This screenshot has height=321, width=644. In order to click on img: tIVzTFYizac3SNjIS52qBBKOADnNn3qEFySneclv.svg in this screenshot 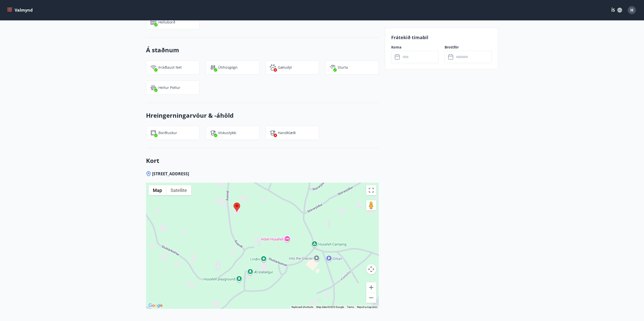, I will do `click(213, 133)`.